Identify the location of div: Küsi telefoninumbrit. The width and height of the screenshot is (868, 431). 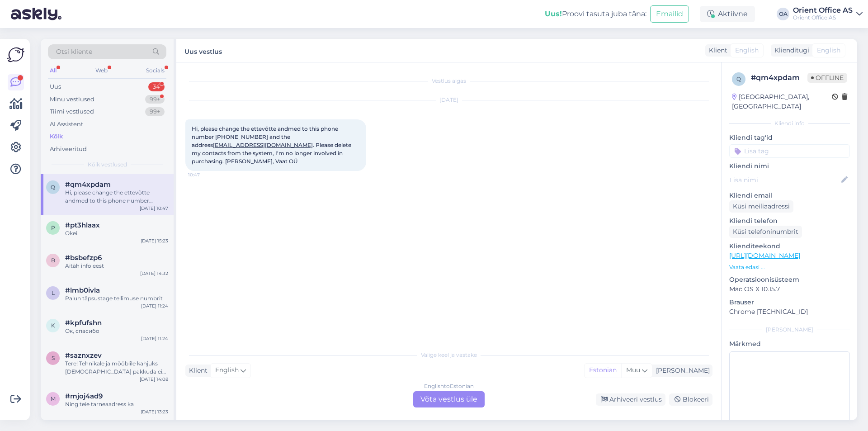
(766, 232).